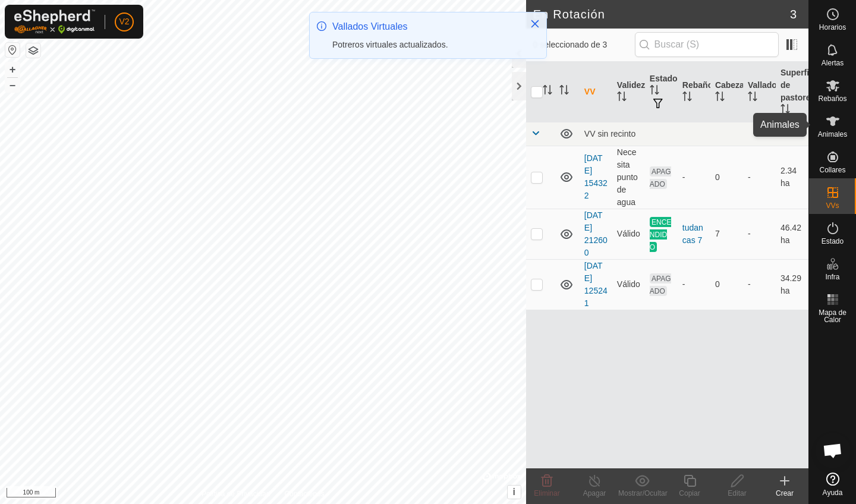  Describe the element at coordinates (707, 45) in the screenshot. I see `input: Buscar (S)` at that location.